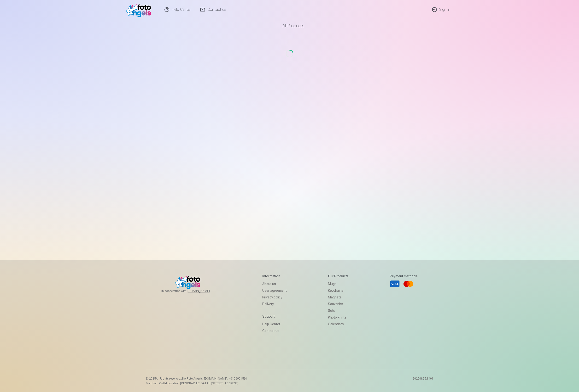  Describe the element at coordinates (274, 284) in the screenshot. I see `a: About us` at that location.